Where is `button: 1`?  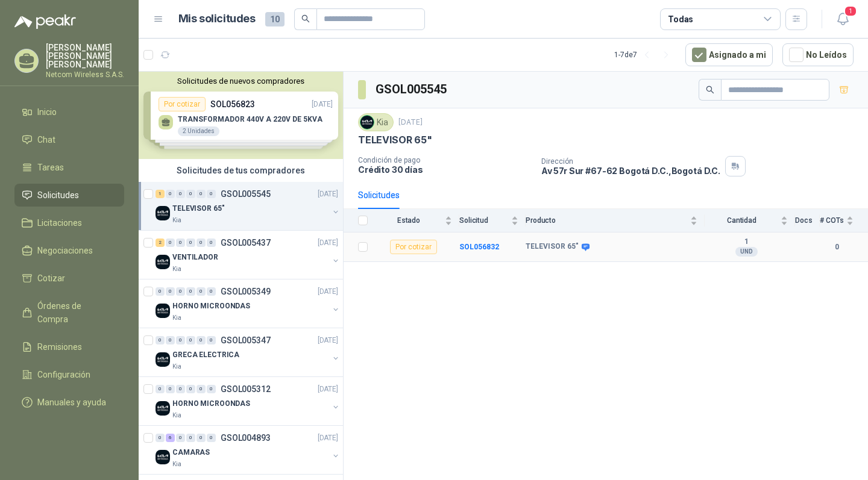
button: 1 is located at coordinates (843, 19).